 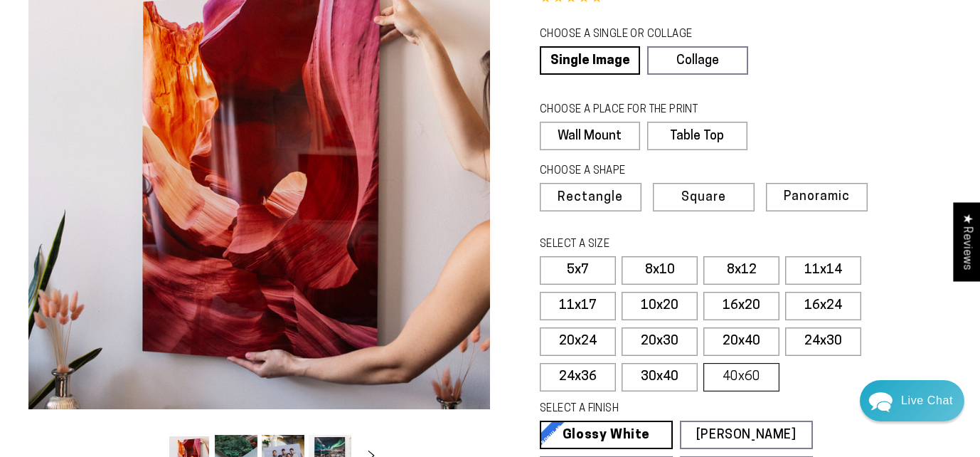 What do you see at coordinates (659, 378) in the screenshot?
I see `label: 30x40` at bounding box center [659, 378].